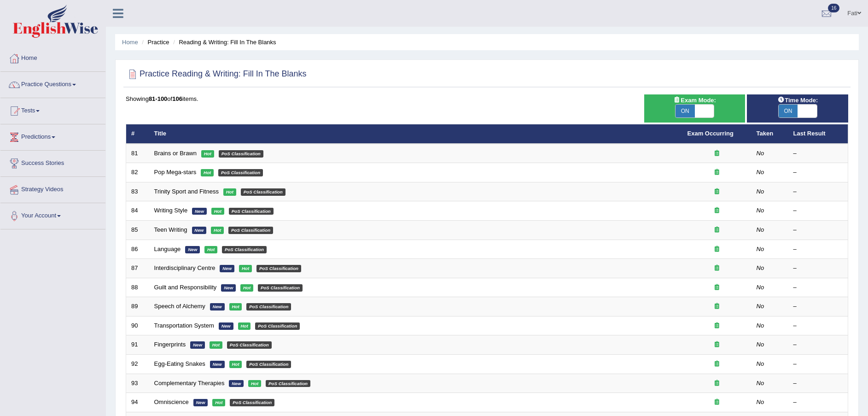 The image size is (868, 416). Describe the element at coordinates (175, 172) in the screenshot. I see `a: Pop Mega-stars` at that location.